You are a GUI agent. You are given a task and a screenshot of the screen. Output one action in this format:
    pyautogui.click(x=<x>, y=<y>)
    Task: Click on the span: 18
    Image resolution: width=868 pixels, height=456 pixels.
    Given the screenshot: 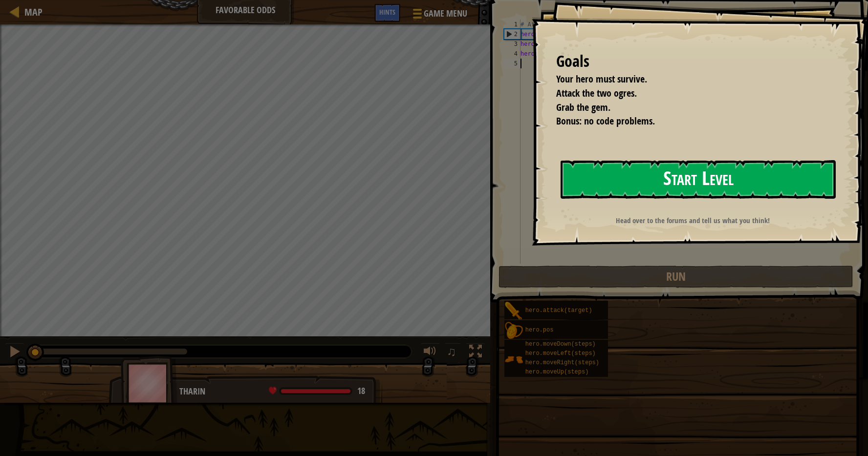 What is the action you would take?
    pyautogui.click(x=361, y=391)
    